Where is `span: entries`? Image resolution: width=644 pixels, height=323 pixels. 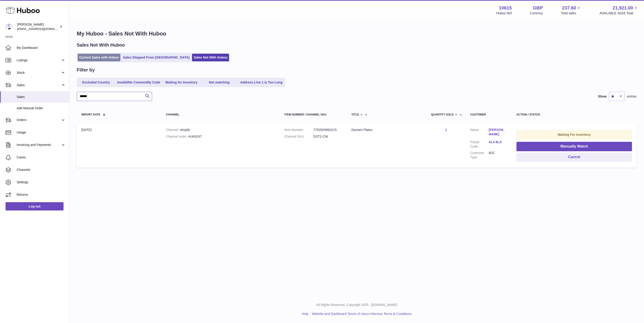
span: entries is located at coordinates (631, 97).